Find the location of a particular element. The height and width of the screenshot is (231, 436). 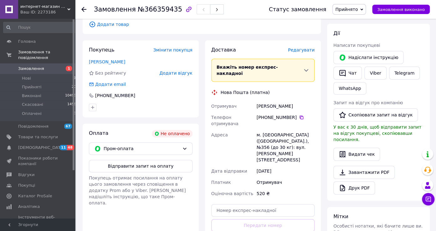

button: Видати чек is located at coordinates (356, 154).